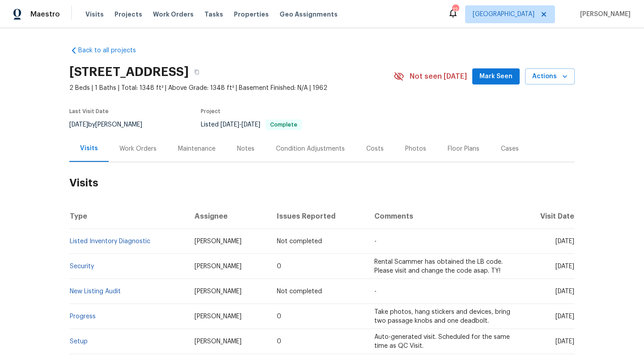  Describe the element at coordinates (173, 14) in the screenshot. I see `span: Work Orders` at that location.